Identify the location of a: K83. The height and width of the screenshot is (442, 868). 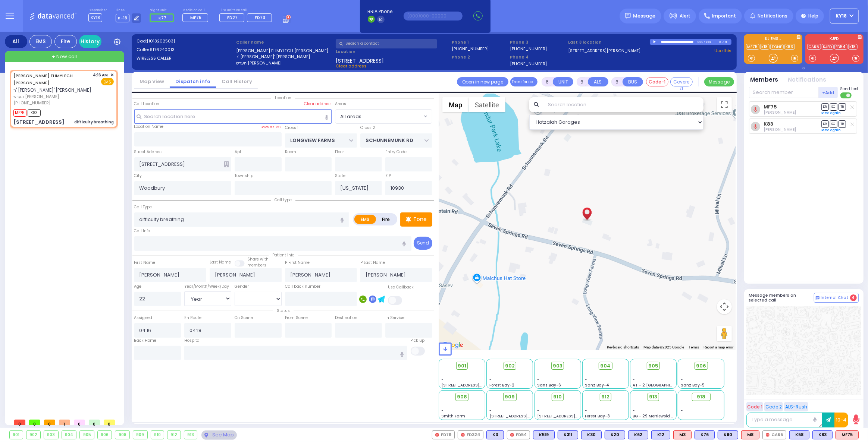
(769, 124).